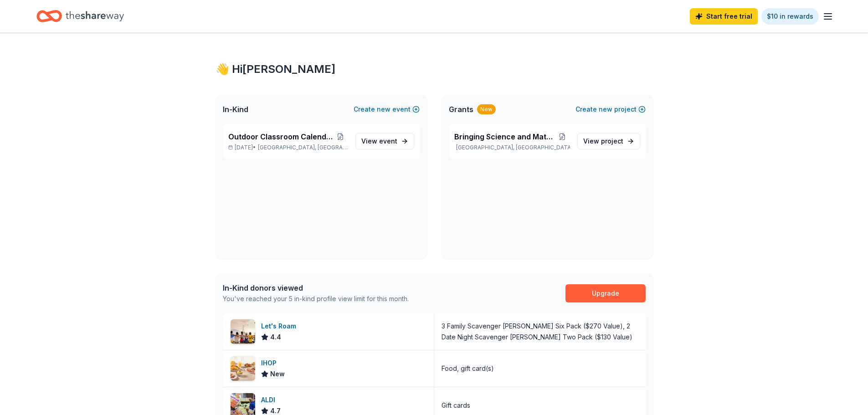 This screenshot has height=415, width=868. Describe the element at coordinates (467, 369) in the screenshot. I see `div: Food, gift card(s)` at that location.